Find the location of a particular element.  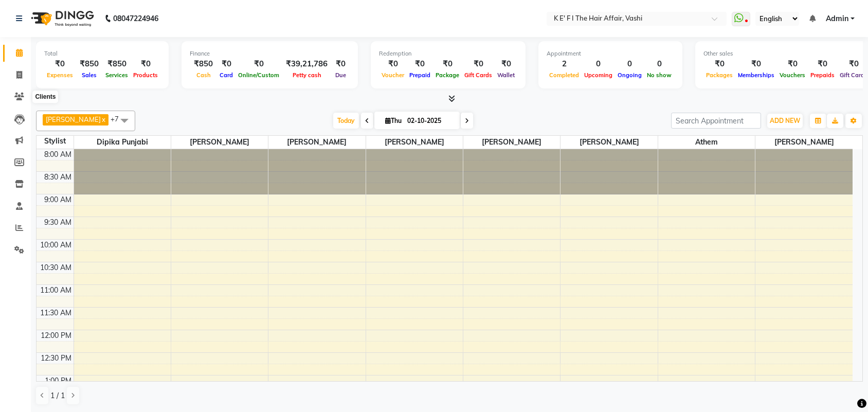

span: Voucher is located at coordinates (393, 75).